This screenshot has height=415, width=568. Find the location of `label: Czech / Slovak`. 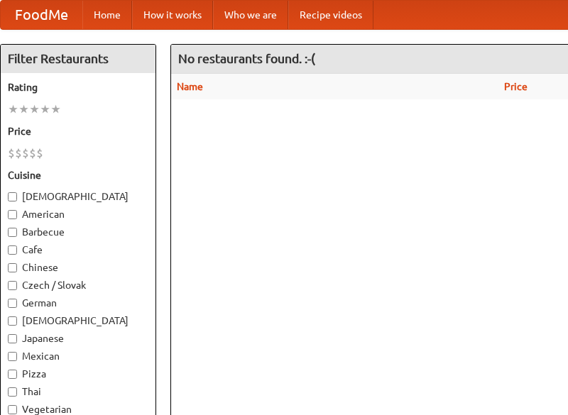

label: Czech / Slovak is located at coordinates (78, 285).